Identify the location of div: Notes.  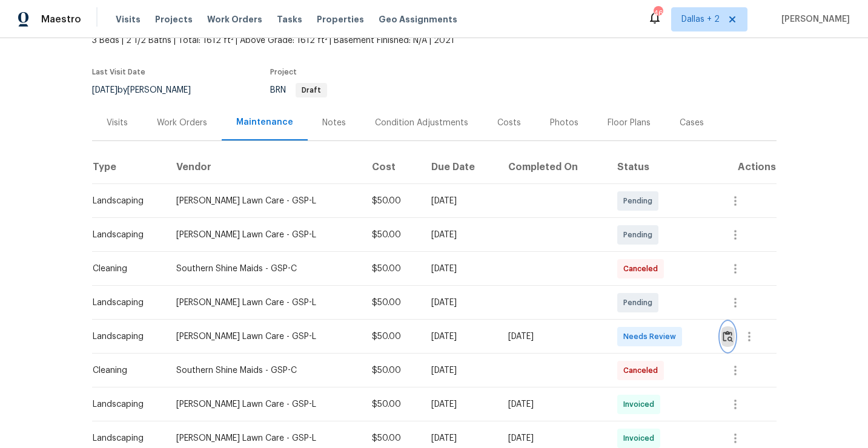
(334, 123).